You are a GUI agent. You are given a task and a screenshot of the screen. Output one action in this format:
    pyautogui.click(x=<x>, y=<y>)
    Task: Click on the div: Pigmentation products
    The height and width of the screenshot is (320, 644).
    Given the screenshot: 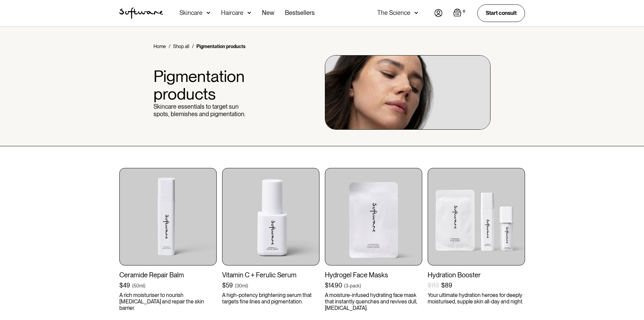 What is the action you would take?
    pyautogui.click(x=221, y=47)
    